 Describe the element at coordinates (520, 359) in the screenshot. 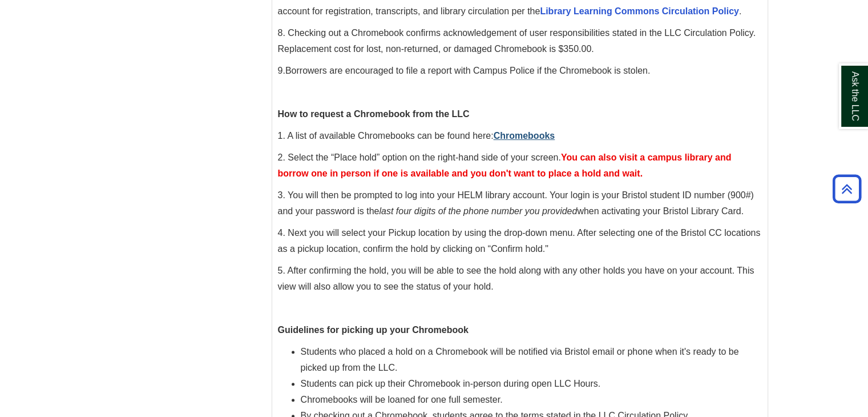

I see `span: Students who placed a hold on a Chromebook will be notified via Bristol email or phone when it's ...` at that location.